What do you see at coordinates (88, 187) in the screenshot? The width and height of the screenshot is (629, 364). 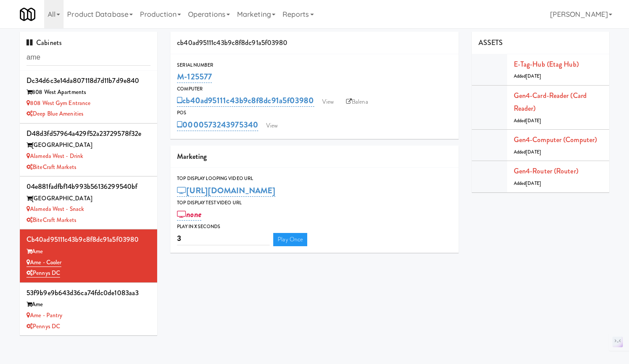 I see `div: 04e881fadfbf14b993b56136299540bf` at bounding box center [88, 187].